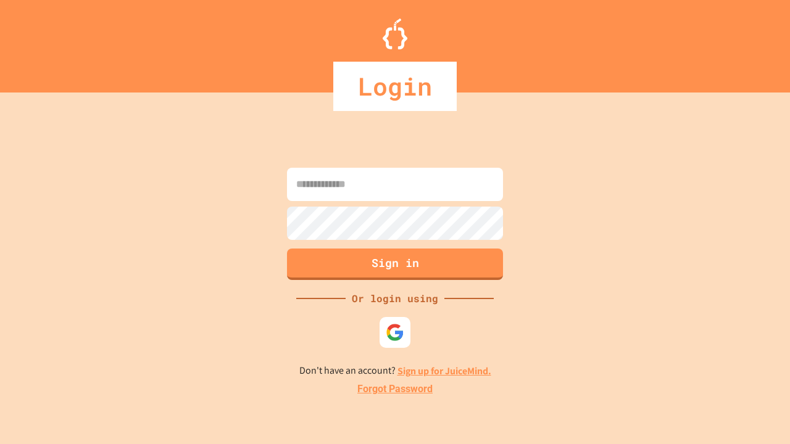 This screenshot has height=444, width=790. What do you see at coordinates (395, 371) in the screenshot?
I see `p: Don't have an account?` at bounding box center [395, 371].